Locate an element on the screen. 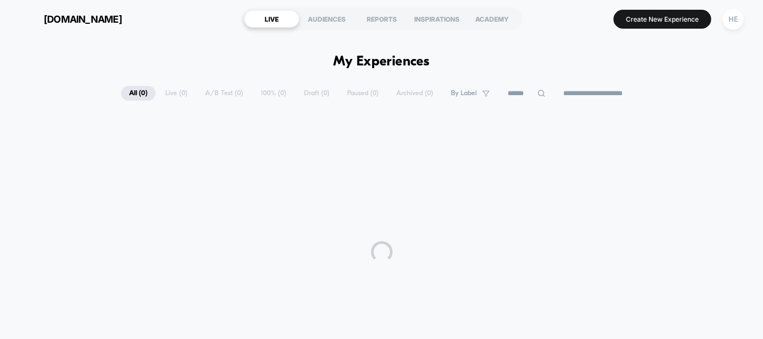 The image size is (763, 339). div: AUDIENCES is located at coordinates (327, 19).